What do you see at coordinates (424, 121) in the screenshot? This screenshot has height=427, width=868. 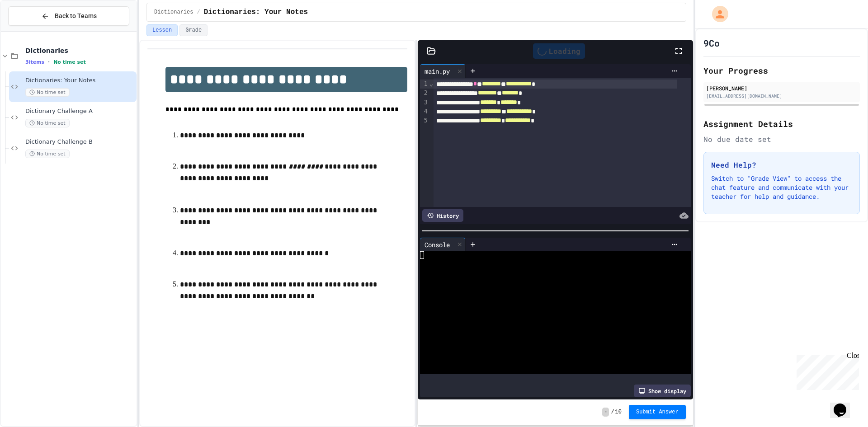 I see `div: 5` at bounding box center [424, 121].